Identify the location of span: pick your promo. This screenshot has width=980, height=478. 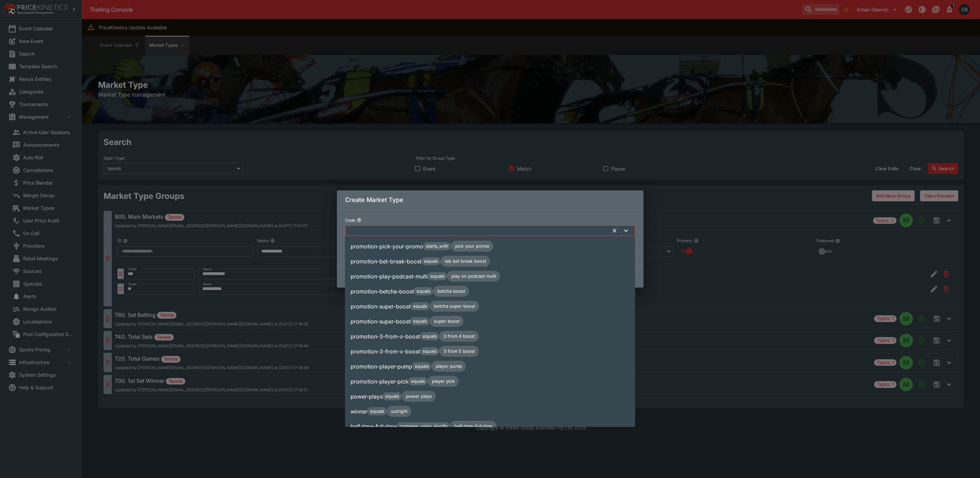
(472, 246).